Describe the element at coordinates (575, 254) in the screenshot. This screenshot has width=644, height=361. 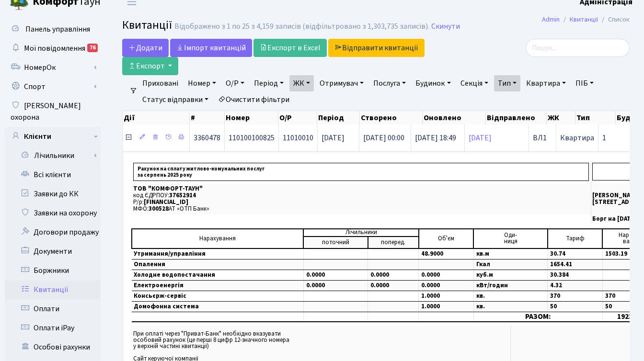
I see `td: 30.74` at that location.